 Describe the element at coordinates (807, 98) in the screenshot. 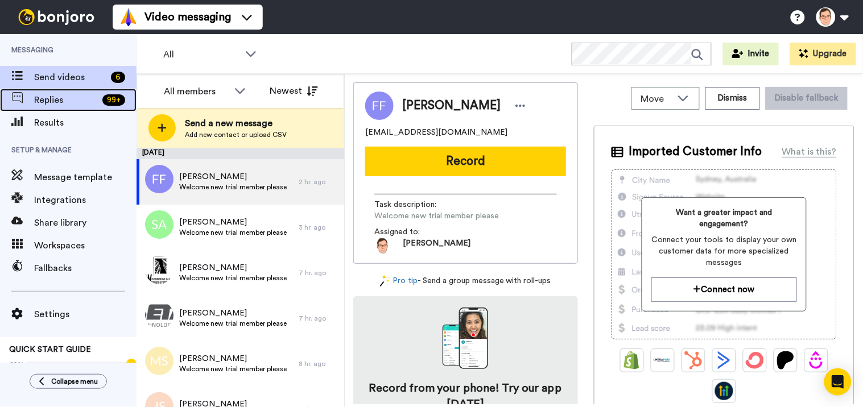

I see `button: Disable fallback` at that location.